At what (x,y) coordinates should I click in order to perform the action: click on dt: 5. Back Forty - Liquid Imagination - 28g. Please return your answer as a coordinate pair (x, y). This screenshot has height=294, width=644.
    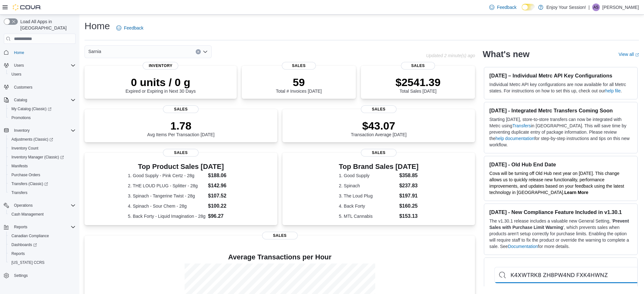
    Looking at the image, I should click on (166, 216).